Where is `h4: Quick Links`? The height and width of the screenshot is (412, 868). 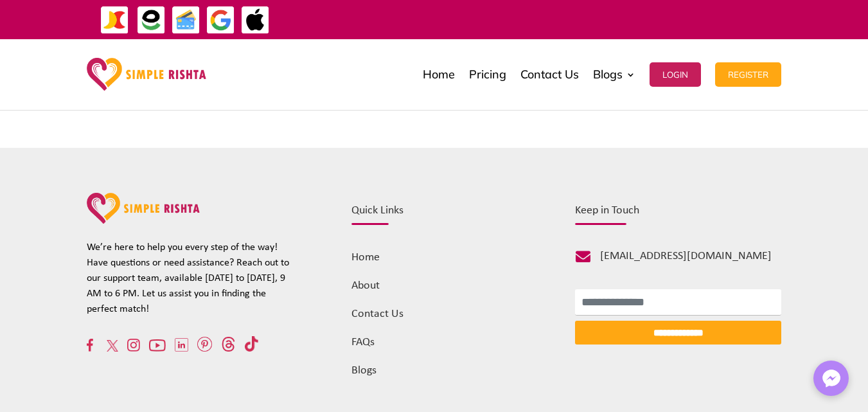 h4: Quick Links is located at coordinates (444, 214).